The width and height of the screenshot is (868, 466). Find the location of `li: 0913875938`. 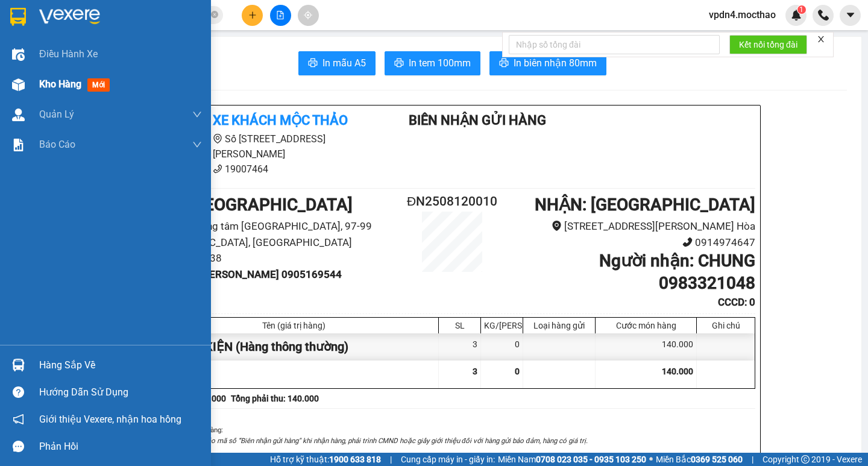

li: 0913875938 is located at coordinates (275, 258).